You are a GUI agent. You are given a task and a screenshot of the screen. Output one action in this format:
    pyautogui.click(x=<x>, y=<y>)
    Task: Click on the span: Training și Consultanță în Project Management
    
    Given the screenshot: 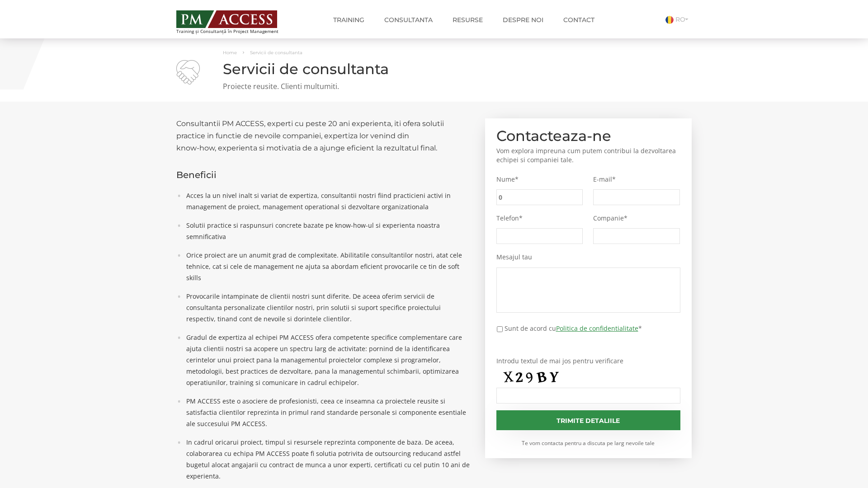 What is the action you would take?
    pyautogui.click(x=235, y=32)
    